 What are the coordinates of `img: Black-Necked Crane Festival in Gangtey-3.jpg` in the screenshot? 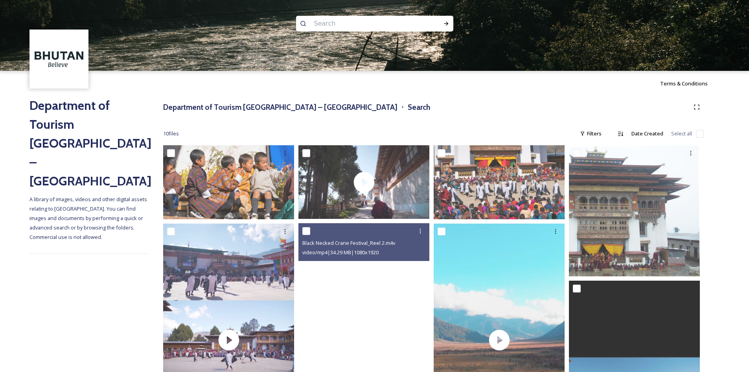 It's located at (228, 182).